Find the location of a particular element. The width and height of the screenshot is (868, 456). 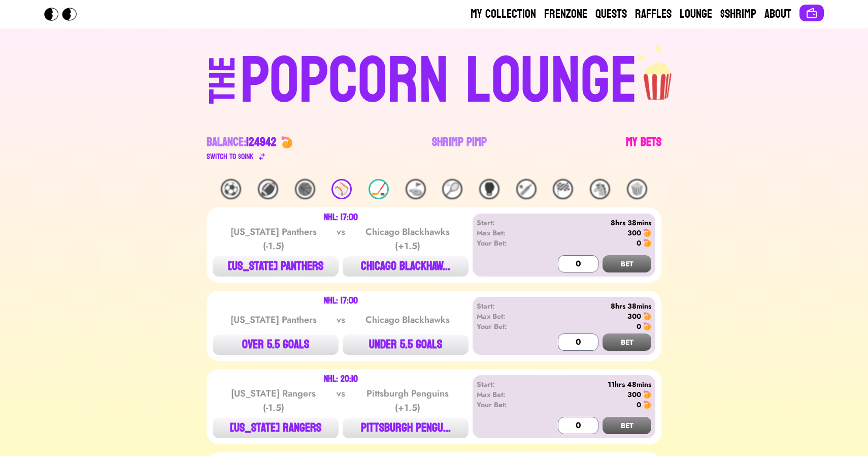

div: Chicago Blackhawks is located at coordinates (408, 320).